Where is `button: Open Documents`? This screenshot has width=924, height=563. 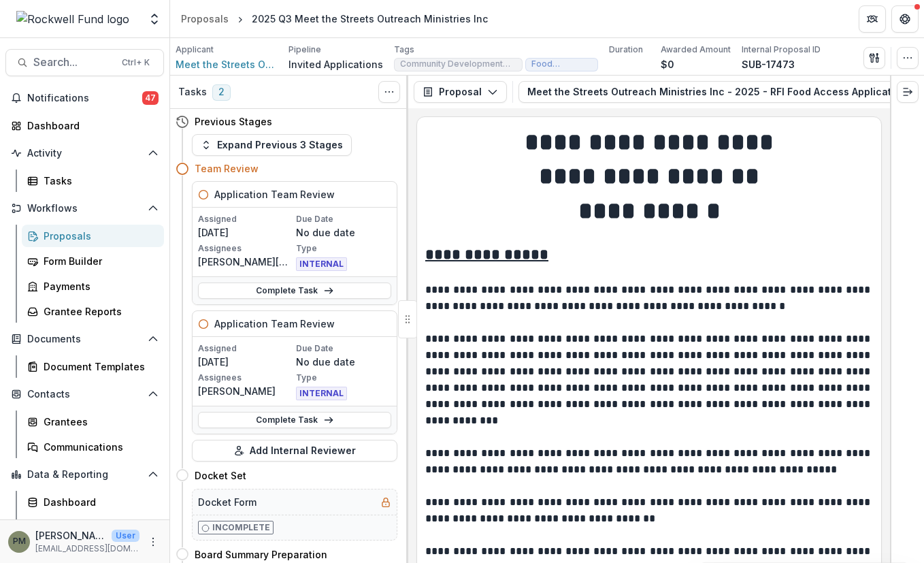
button: Open Documents is located at coordinates (84, 339).